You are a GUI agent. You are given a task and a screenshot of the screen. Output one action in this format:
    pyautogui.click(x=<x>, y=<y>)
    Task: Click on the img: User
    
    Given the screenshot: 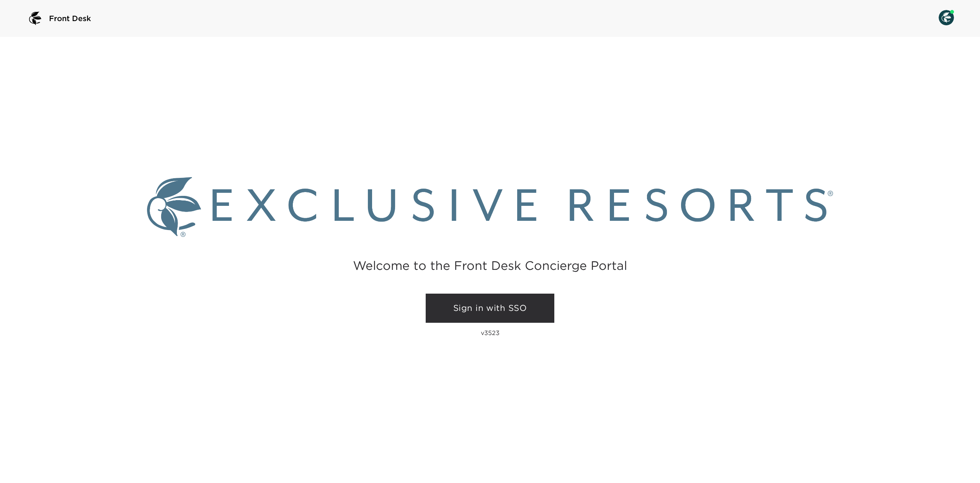 What is the action you would take?
    pyautogui.click(x=946, y=18)
    